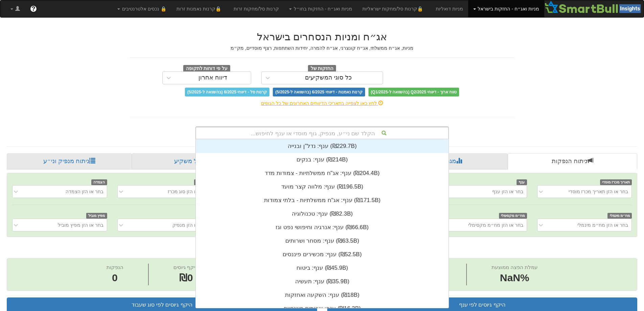 The width and height of the screenshot is (644, 311). Describe the element at coordinates (522, 182) in the screenshot. I see `span: ענף` at that location.